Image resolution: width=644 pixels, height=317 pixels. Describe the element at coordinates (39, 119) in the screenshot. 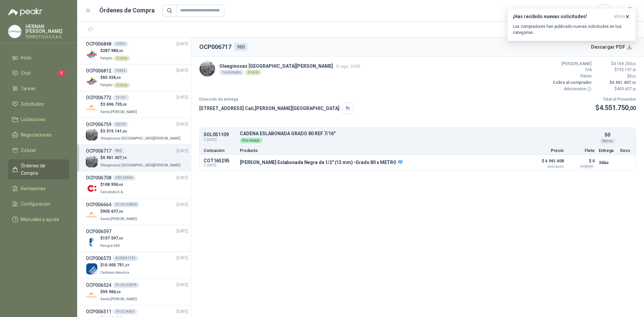

I see `a: Licitaciones` at that location.